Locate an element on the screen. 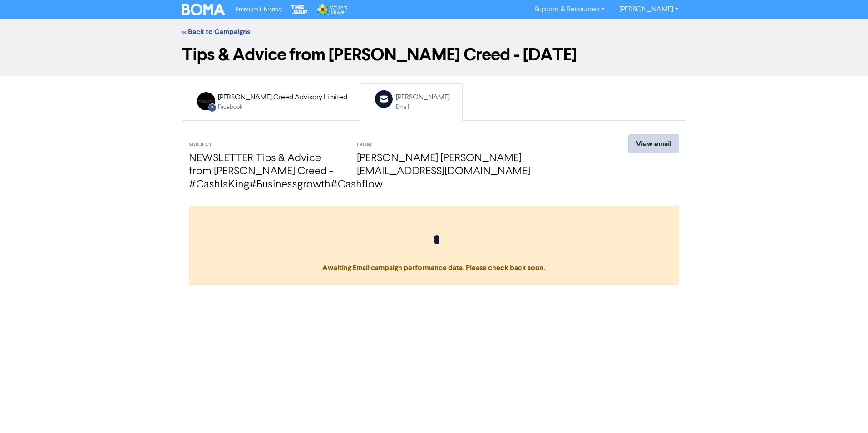 The height and width of the screenshot is (433, 868). div: From is located at coordinates (476, 145).